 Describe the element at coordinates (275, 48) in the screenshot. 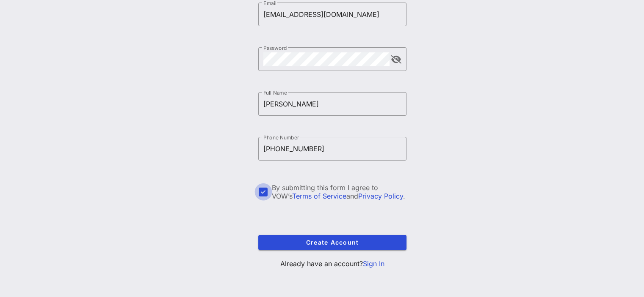

I see `label: Password` at that location.